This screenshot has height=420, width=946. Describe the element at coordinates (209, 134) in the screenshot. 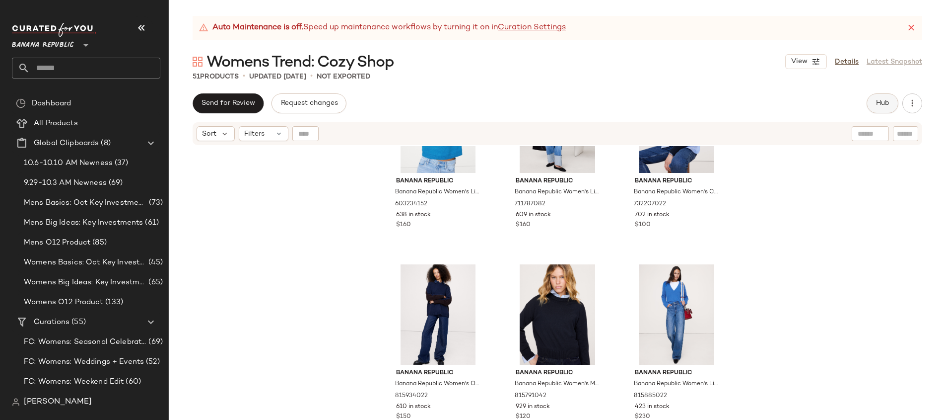

I see `span: Sort` at that location.